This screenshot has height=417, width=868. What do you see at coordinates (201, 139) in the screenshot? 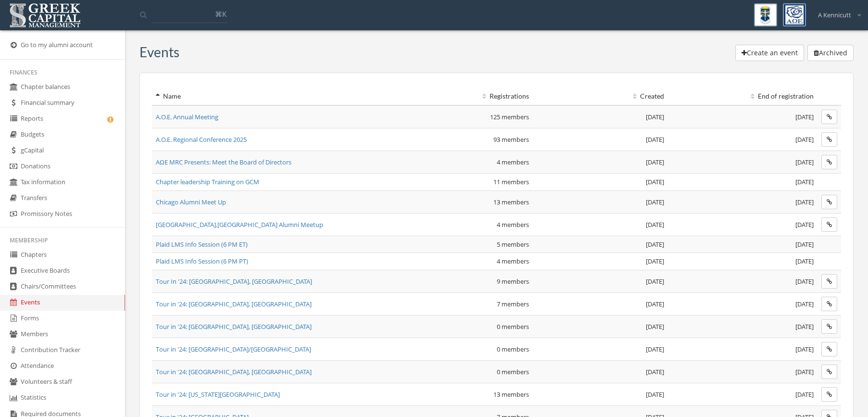
I see `a: A.O.E. Regional Conference 2025` at bounding box center [201, 139].